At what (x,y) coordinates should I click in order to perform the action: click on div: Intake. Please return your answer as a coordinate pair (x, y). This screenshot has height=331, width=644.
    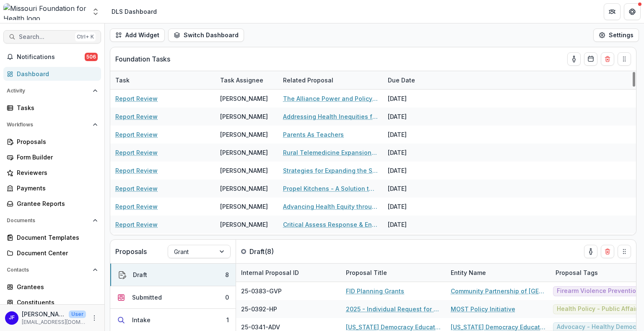
    Looking at the image, I should click on (141, 320).